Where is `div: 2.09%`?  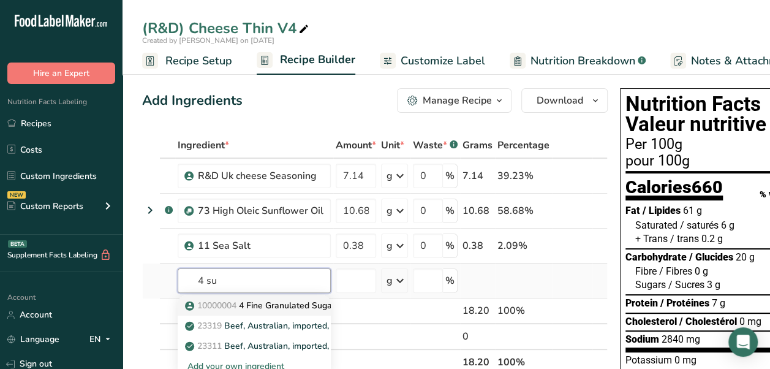
div: 2.09% is located at coordinates (523, 246).